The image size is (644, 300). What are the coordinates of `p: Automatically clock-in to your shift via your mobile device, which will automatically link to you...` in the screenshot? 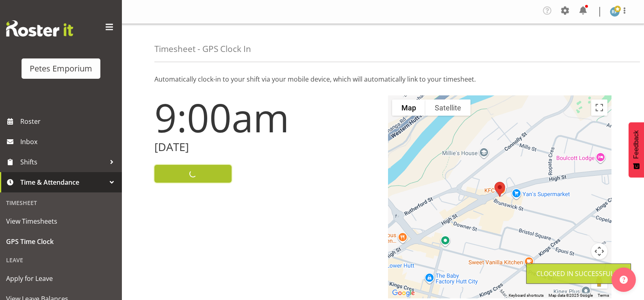 It's located at (383, 79).